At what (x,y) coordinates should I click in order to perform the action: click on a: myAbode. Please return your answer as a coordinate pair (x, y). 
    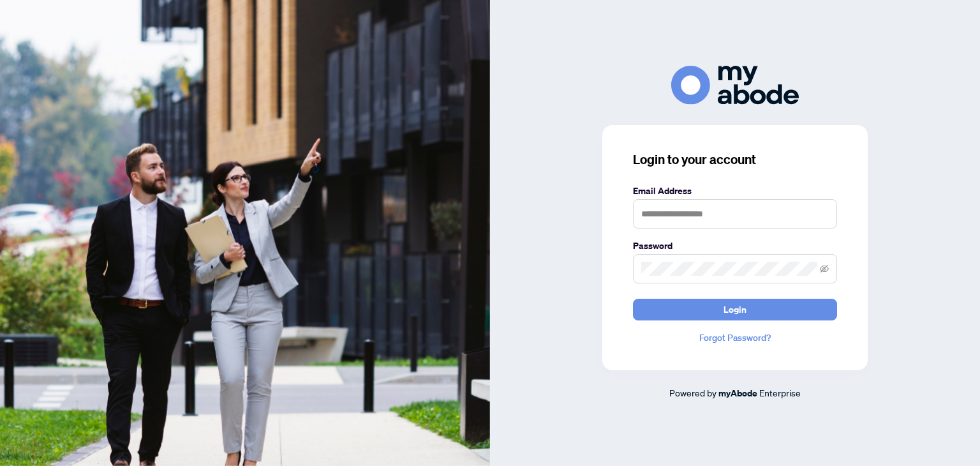
    Looking at the image, I should click on (737, 393).